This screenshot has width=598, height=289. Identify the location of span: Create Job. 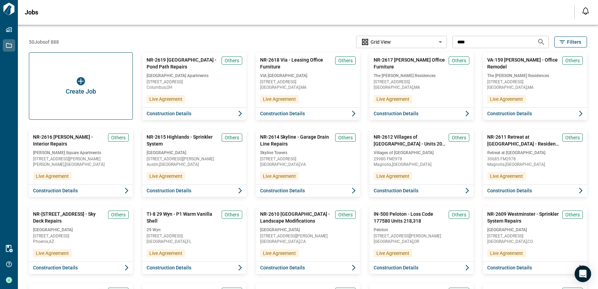
(81, 92).